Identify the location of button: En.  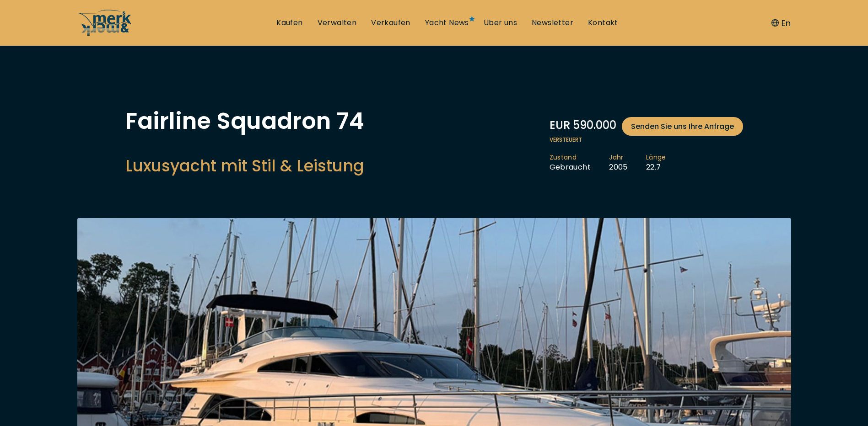
(781, 23).